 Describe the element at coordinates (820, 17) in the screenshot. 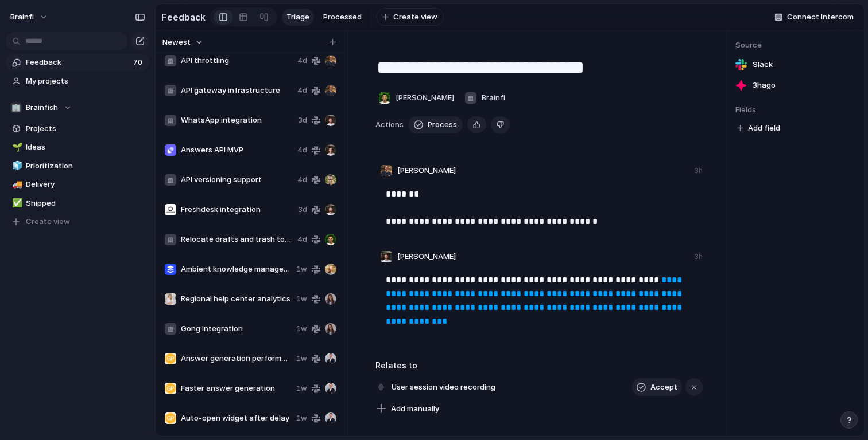

I see `span: Connect Intercom` at that location.